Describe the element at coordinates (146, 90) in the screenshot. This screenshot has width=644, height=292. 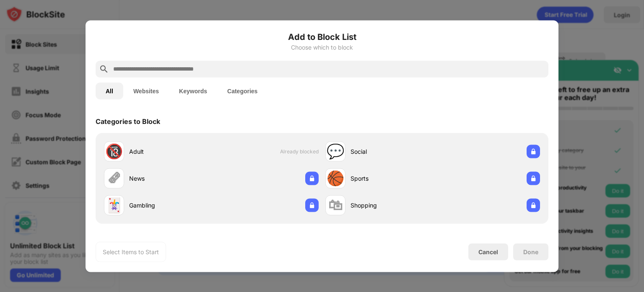
I see `button: Websites` at that location.